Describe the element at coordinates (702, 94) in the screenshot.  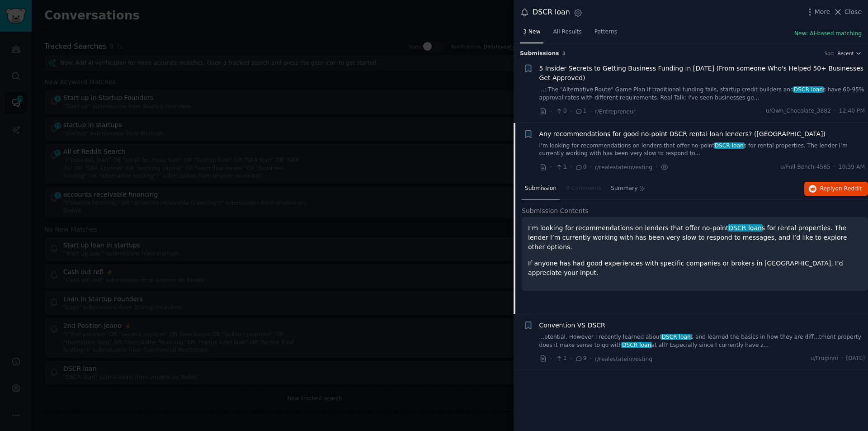
I see `a: ...: The "Alternative Route" Game Plan If traditional funding fails, startup credit builders andD...` at that location.